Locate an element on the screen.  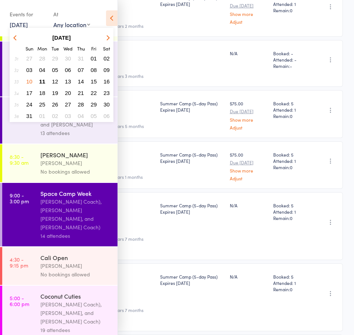
span: 29 is located at coordinates (94, 104).